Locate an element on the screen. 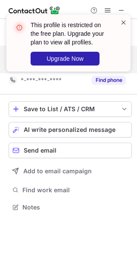 The height and width of the screenshot is (275, 137). button: Send email is located at coordinates (70, 150).